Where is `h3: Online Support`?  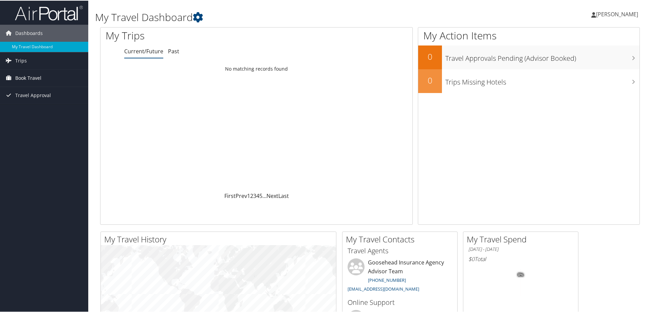
h3: Online Support is located at coordinates (400, 302).